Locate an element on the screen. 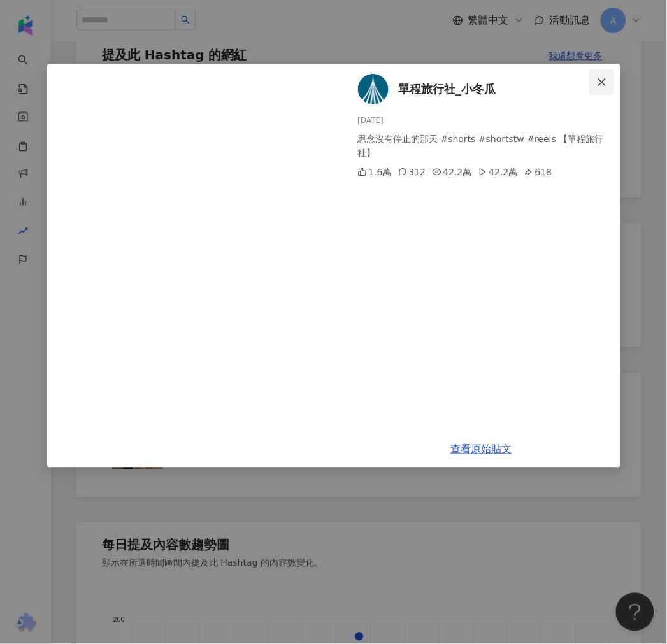  img: KOL Avatar is located at coordinates (373, 89).